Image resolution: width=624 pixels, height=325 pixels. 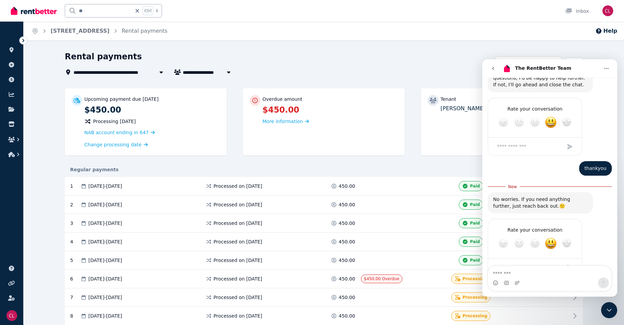 What do you see at coordinates (75, 242) in the screenshot?
I see `div: 4` at bounding box center [75, 242].